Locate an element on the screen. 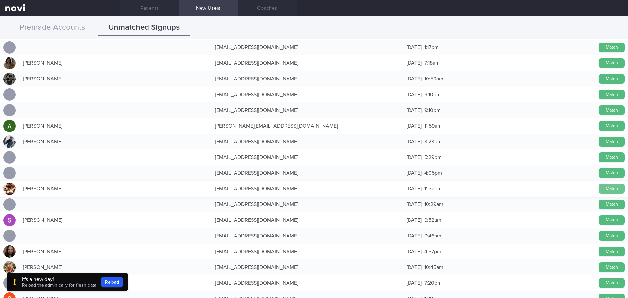 The image size is (628, 298). span: 7:20pm is located at coordinates (433, 283).